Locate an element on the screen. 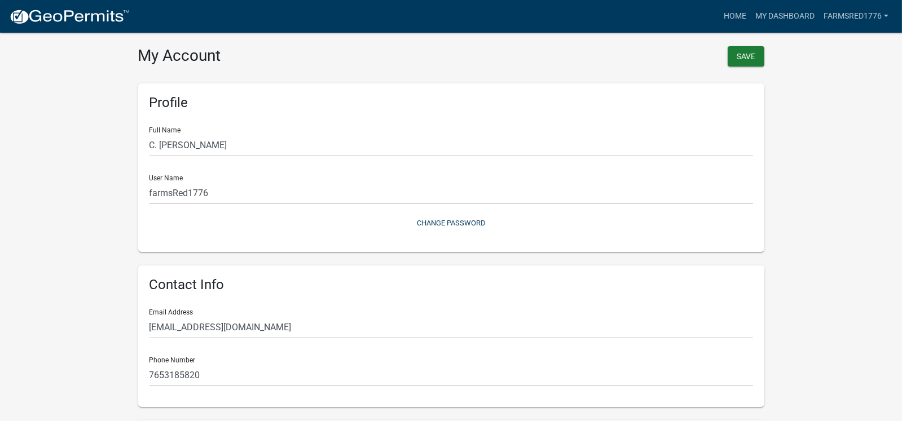 This screenshot has height=421, width=902. a: farmsRed1776 is located at coordinates (856, 16).